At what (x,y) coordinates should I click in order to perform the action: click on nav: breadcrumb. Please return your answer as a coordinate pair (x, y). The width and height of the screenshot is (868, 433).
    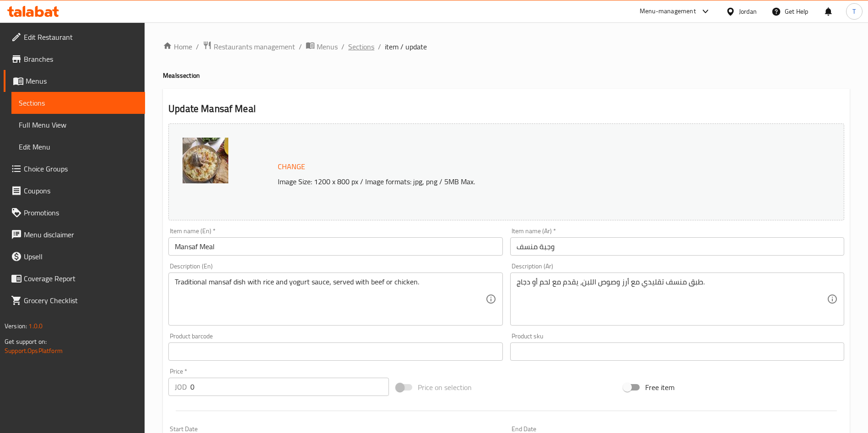
    Looking at the image, I should click on (506, 47).